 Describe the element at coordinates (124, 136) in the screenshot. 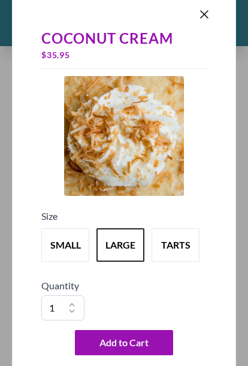

I see `img: Product Image` at that location.